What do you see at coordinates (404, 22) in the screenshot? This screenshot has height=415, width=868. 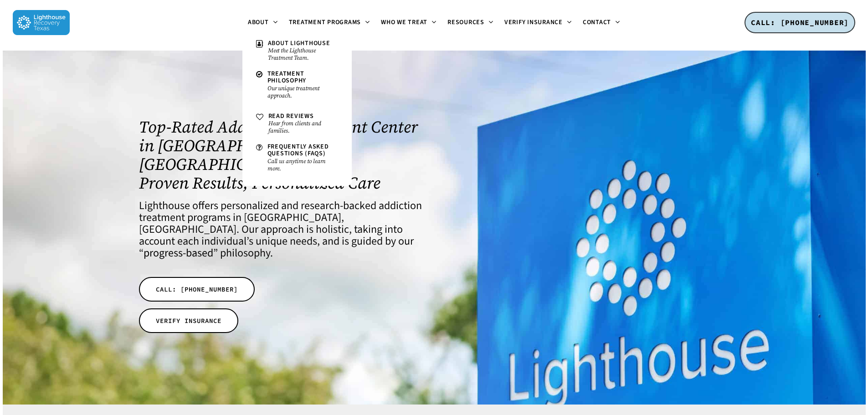 I see `span: Who We Treat` at bounding box center [404, 22].